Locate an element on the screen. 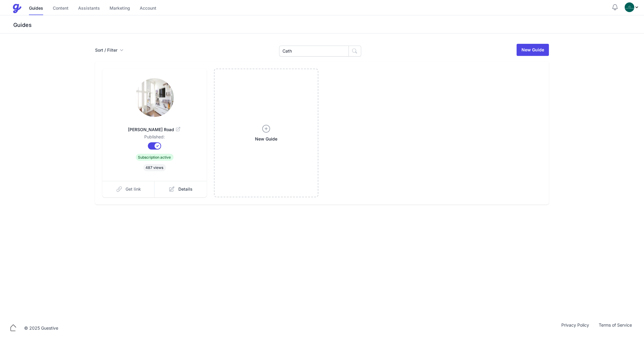 Image resolution: width=644 pixels, height=339 pixels. input: Search Guides is located at coordinates (314, 51).